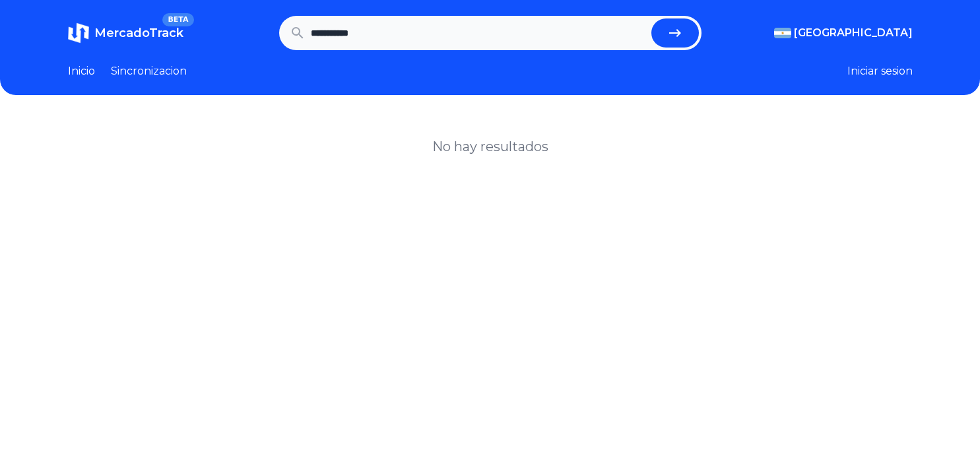  I want to click on a: MercadoTrackBETA, so click(125, 33).